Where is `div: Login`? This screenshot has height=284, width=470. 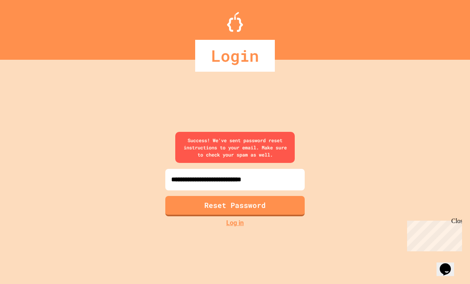 div: Login is located at coordinates (235, 56).